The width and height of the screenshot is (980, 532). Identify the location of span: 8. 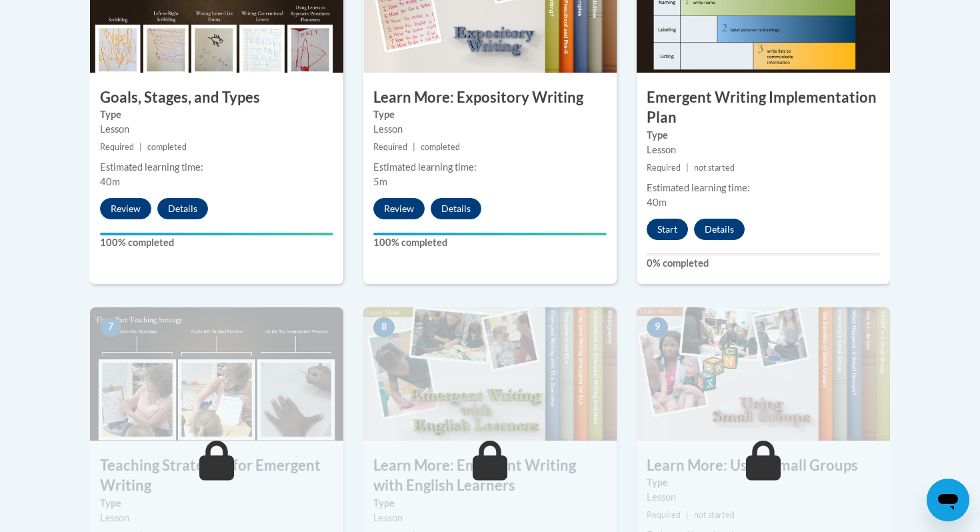
(384, 327).